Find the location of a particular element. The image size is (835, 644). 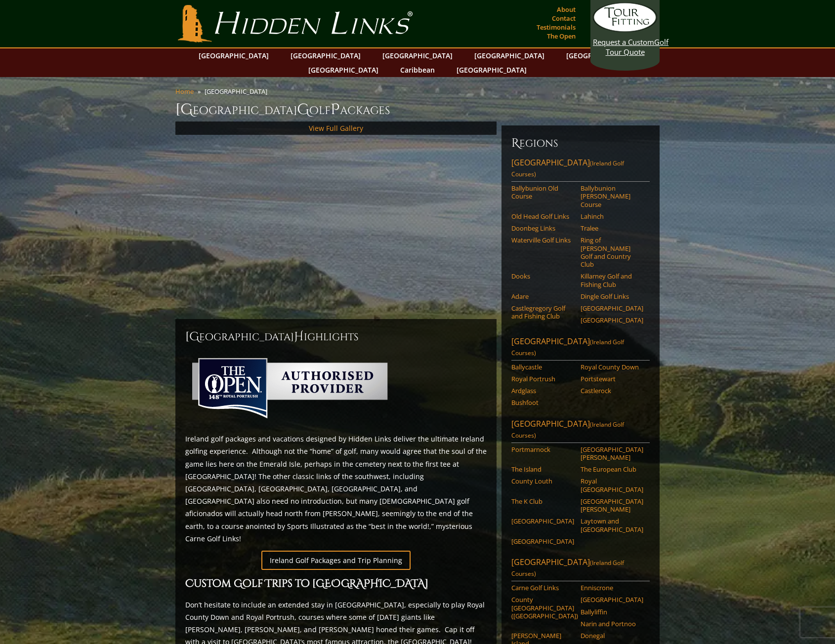

a: Portmarnock is located at coordinates (543, 449).